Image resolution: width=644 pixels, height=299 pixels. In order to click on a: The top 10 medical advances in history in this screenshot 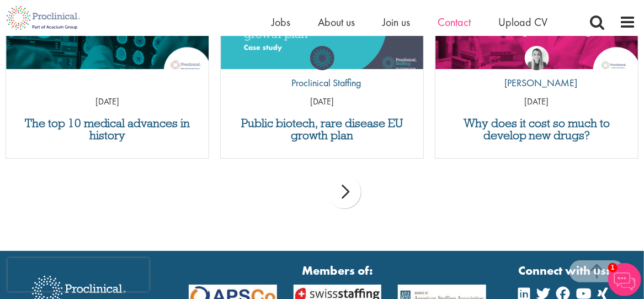, I will do `click(107, 129)`.